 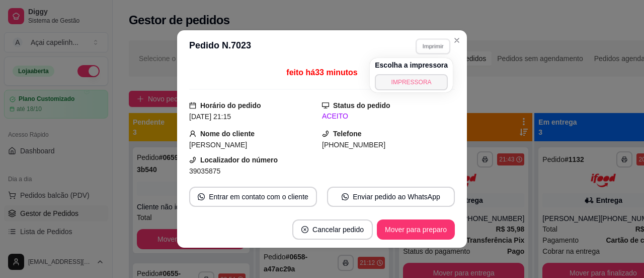 I want to click on button: whats-appEntrar em contato com o cliente, so click(x=253, y=197).